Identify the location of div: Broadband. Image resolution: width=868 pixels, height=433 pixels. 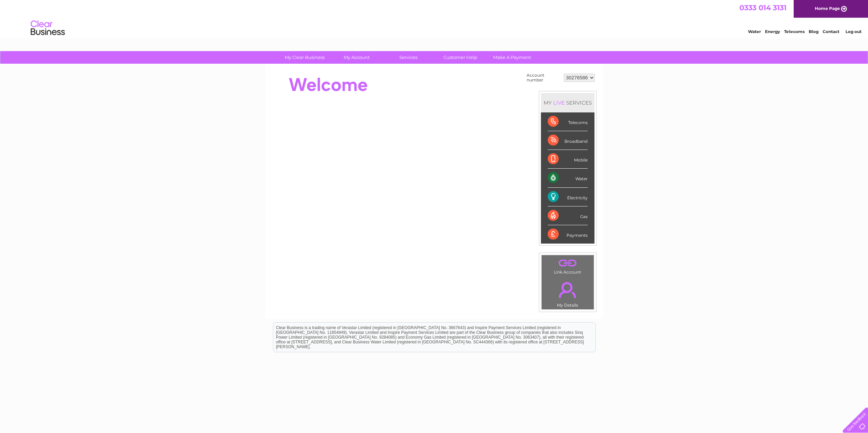
(568, 140).